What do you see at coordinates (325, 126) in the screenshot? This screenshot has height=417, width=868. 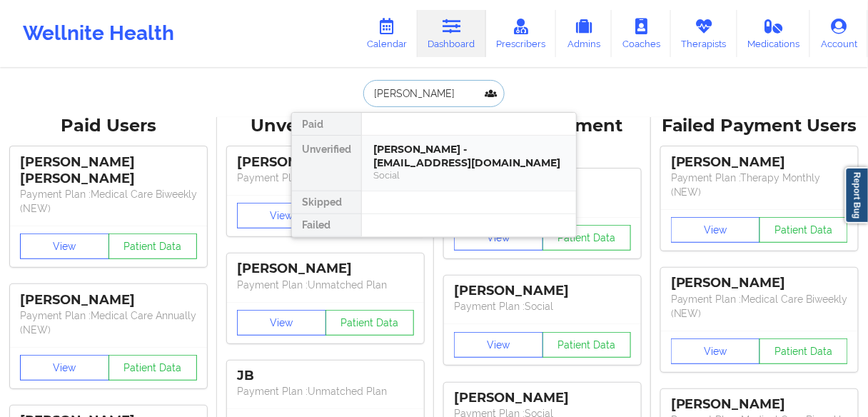 I see `div: Unverified Users` at bounding box center [325, 126].